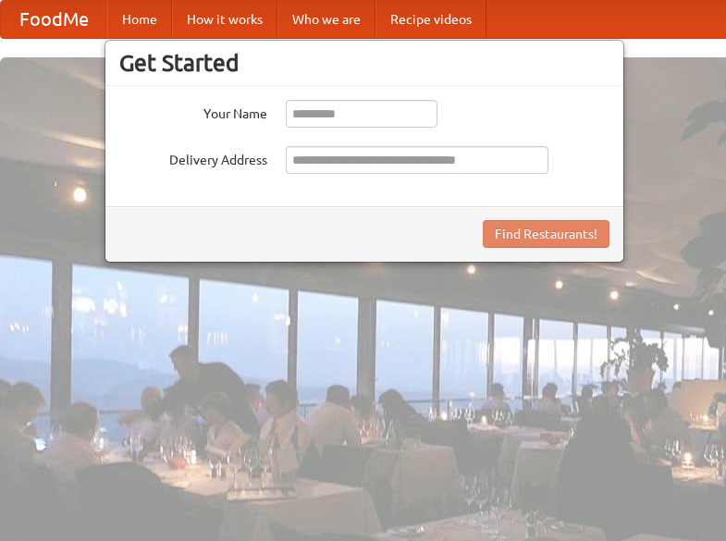 This screenshot has width=726, height=541. What do you see at coordinates (225, 19) in the screenshot?
I see `a: How it works` at bounding box center [225, 19].